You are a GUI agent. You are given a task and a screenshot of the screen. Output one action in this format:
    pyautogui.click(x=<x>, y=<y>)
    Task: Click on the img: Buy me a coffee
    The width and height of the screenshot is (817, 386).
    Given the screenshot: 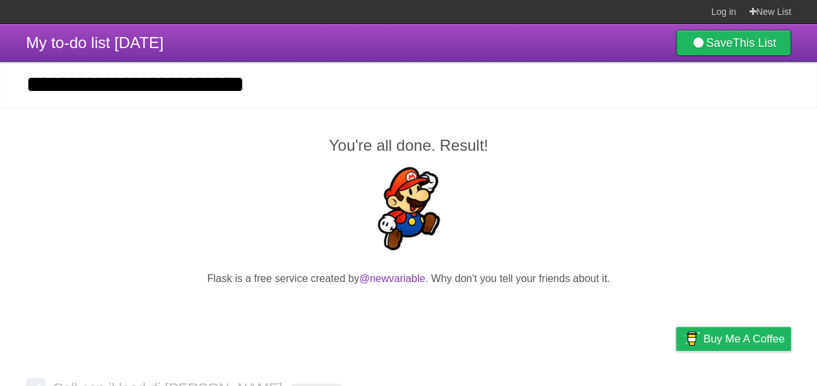 What is the action you would take?
    pyautogui.click(x=691, y=339)
    